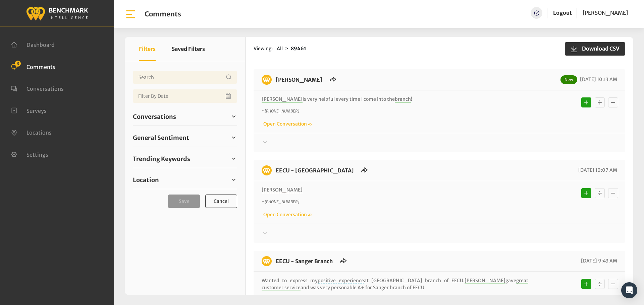  I want to click on span: great customer service, so click(395, 285).